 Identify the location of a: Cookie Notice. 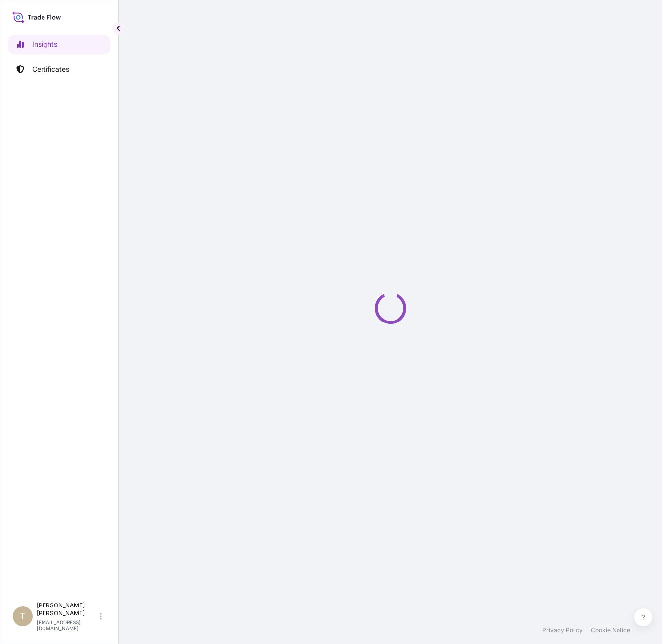
(610, 630).